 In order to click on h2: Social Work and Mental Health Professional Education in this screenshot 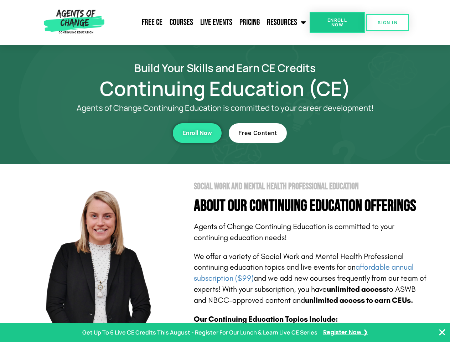, I will do `click(311, 186)`.